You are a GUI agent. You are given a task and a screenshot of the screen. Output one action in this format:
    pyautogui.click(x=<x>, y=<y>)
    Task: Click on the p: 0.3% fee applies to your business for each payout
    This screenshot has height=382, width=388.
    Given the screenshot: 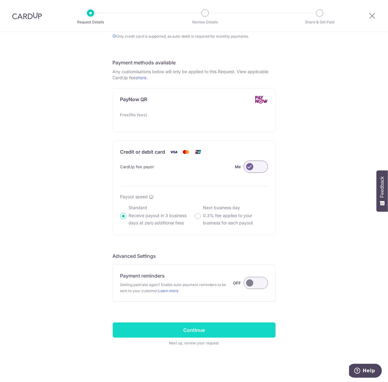 What is the action you would take?
    pyautogui.click(x=235, y=219)
    